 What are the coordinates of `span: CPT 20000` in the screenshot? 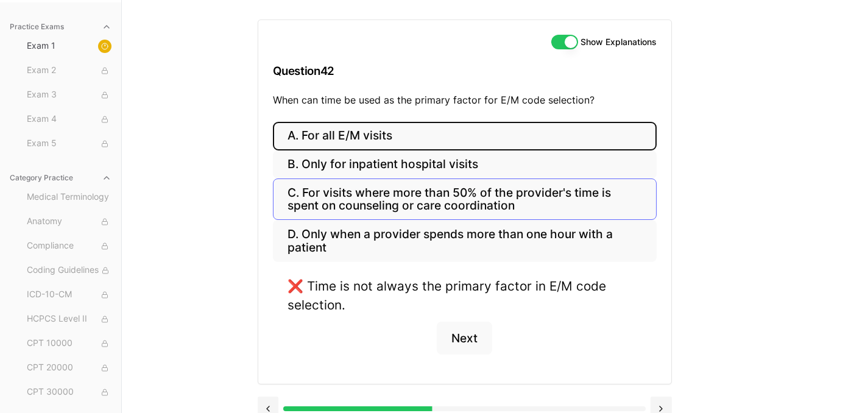 It's located at (69, 369).